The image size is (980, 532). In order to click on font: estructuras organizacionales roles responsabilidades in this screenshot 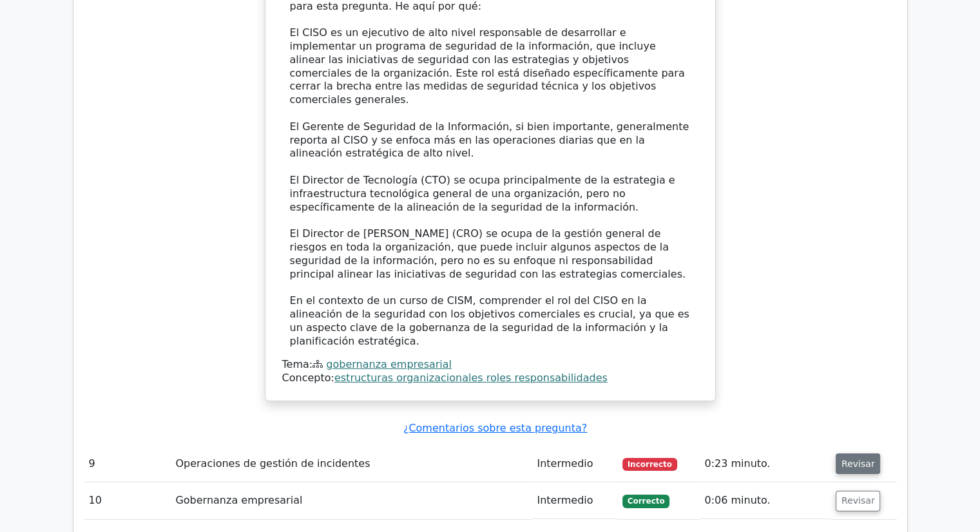, I will do `click(471, 377)`.